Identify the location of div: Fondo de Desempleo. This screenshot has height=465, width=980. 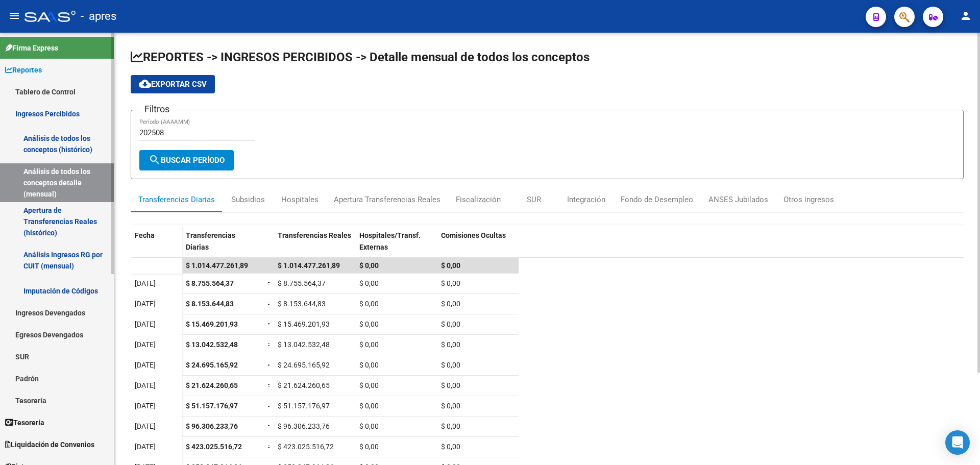
(657, 199).